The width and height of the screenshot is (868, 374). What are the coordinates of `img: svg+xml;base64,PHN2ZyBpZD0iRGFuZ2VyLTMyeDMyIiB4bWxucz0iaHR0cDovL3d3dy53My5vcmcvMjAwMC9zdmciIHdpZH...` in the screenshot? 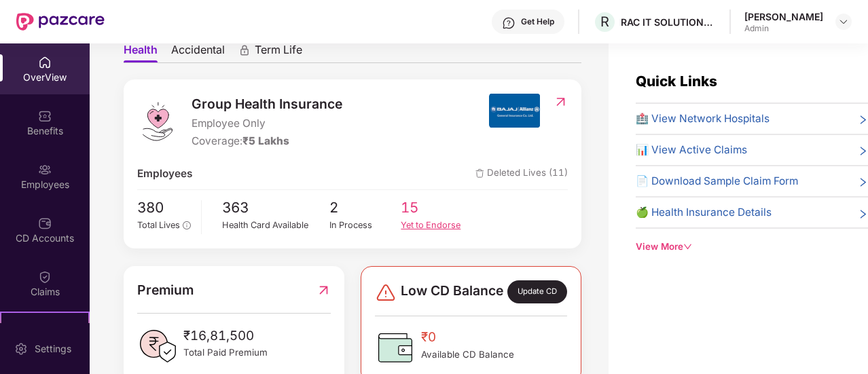 It's located at (386, 293).